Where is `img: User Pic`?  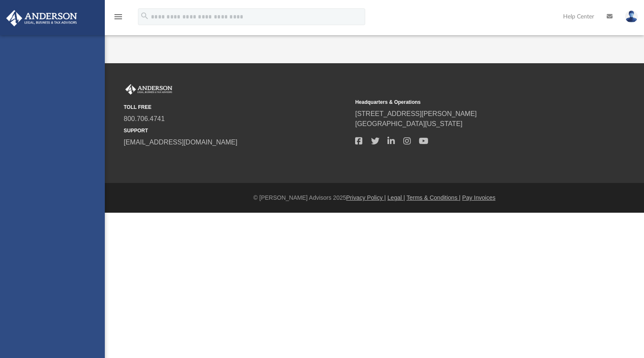 img: User Pic is located at coordinates (631, 16).